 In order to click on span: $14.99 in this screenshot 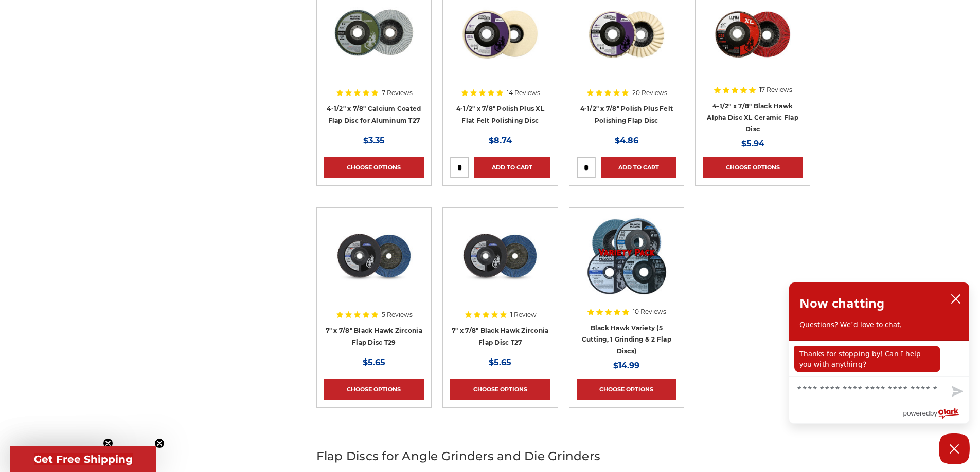, I will do `click(626, 365)`.